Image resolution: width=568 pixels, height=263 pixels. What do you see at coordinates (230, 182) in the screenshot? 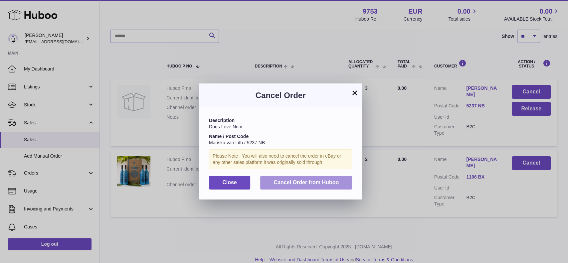
I see `span: Close` at bounding box center [230, 182].